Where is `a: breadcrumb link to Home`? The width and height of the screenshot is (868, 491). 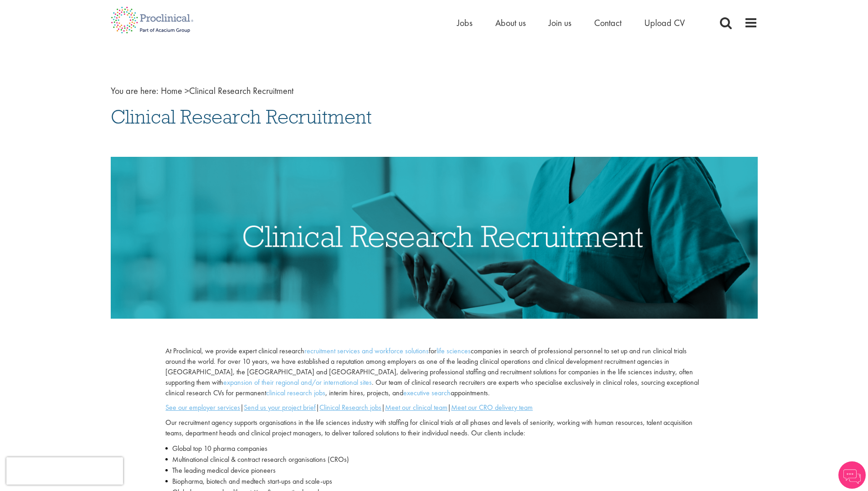 a: breadcrumb link to Home is located at coordinates (171, 91).